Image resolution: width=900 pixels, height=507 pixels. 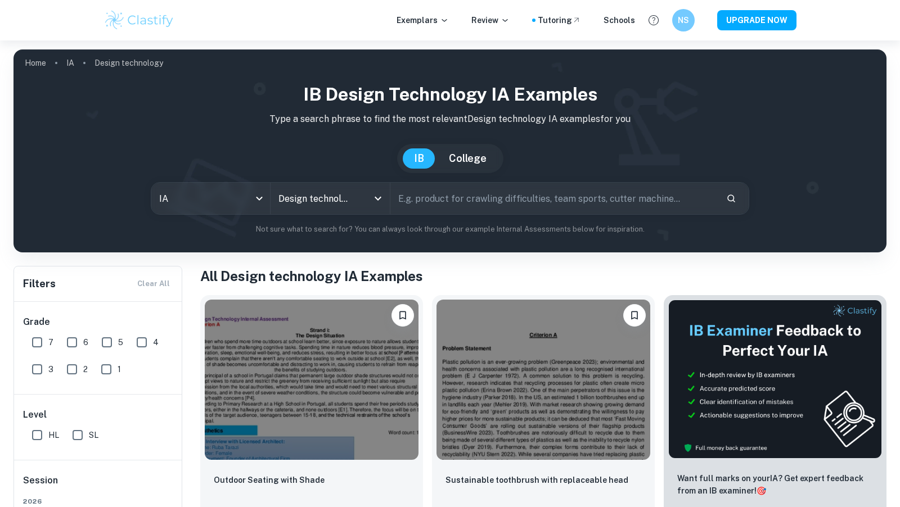 I want to click on span: 1, so click(x=119, y=369).